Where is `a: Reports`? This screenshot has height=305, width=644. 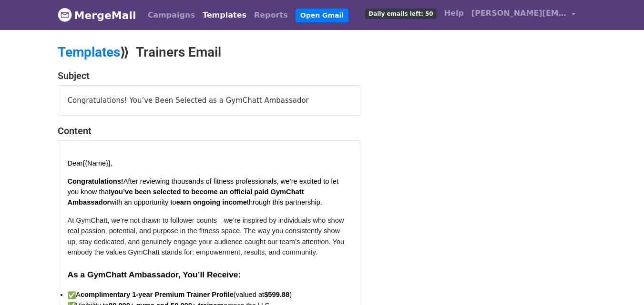
a: Reports is located at coordinates (271, 15).